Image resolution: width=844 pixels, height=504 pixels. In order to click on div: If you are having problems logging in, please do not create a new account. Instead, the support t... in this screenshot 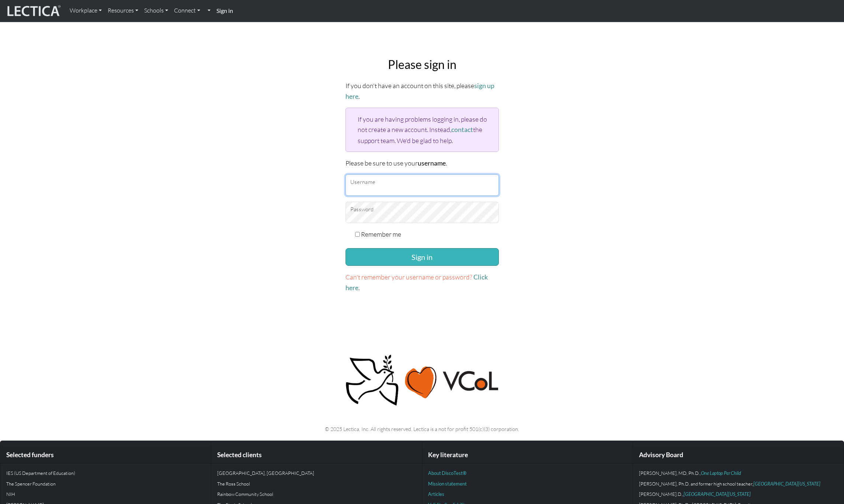, I will do `click(422, 129)`.